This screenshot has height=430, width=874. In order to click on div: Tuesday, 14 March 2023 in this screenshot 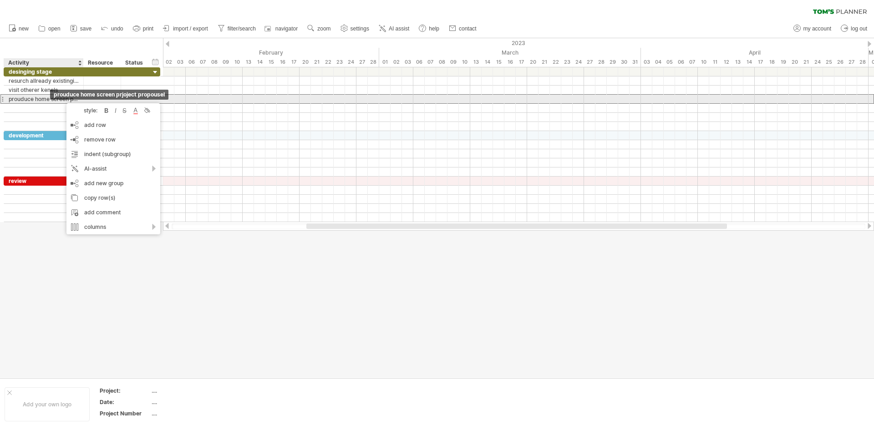, I will do `click(487, 62)`.